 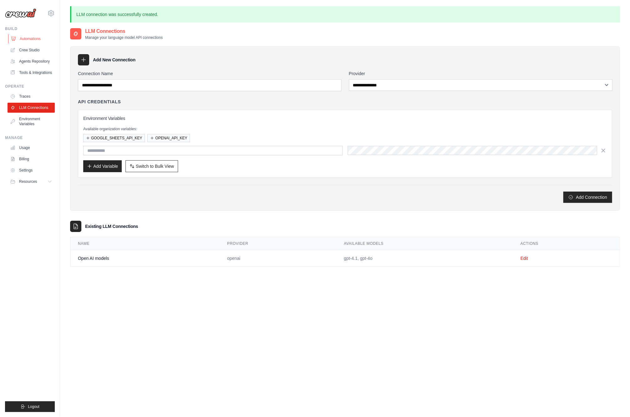 I want to click on a: Tools & Integrations, so click(x=31, y=73).